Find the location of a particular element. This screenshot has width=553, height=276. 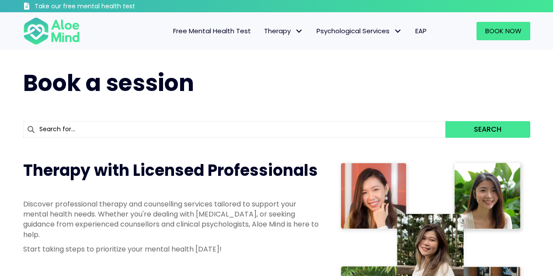

h3: Take our free mental health test is located at coordinates (108, 7).